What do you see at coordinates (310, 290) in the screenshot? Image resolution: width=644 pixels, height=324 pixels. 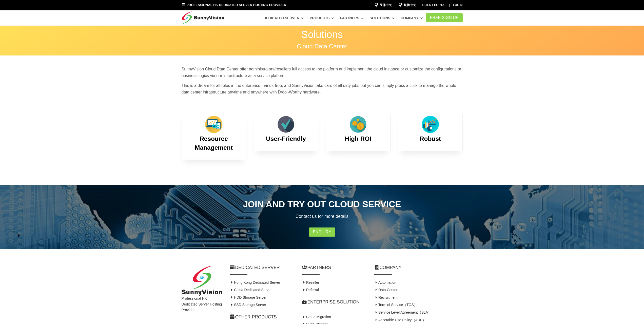 I see `a: Referral` at bounding box center [310, 290].